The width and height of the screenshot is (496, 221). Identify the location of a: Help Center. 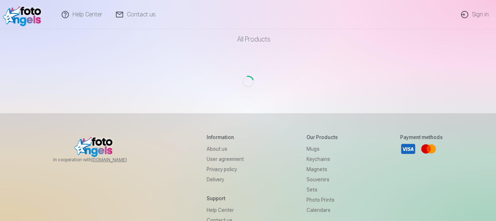
(225, 210).